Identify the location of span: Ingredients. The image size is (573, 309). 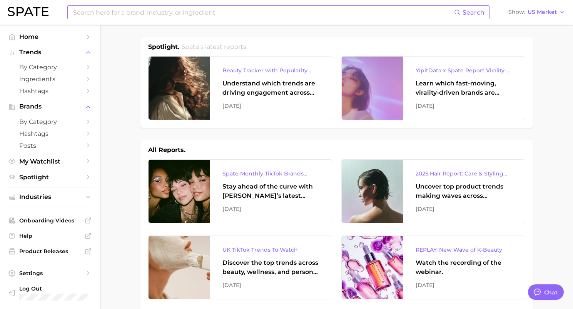
(50, 79).